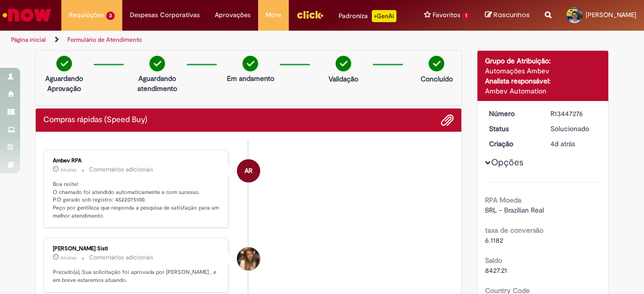 Image resolution: width=644 pixels, height=294 pixels. Describe the element at coordinates (273, 15) in the screenshot. I see `span: More` at that location.